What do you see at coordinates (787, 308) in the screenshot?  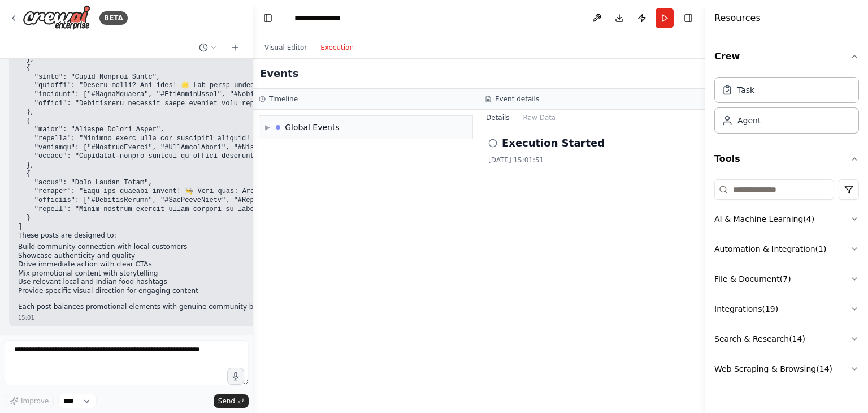 I see `button: Integrations(19)` at bounding box center [787, 308].